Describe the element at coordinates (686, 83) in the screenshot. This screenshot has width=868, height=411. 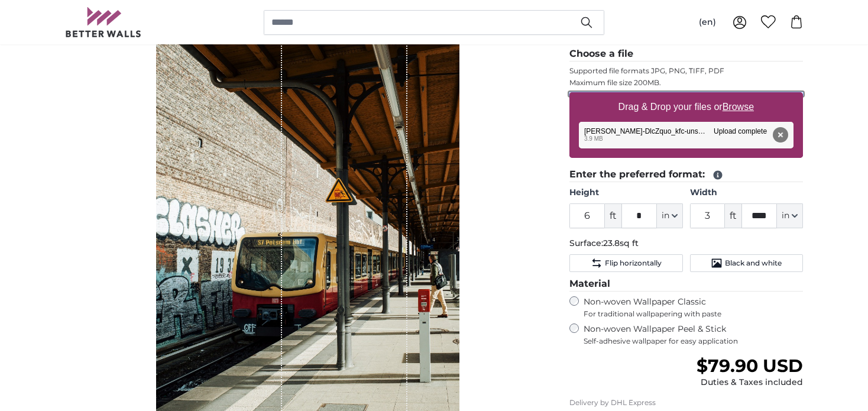
I see `p: Maximum file size 200MB.` at that location.